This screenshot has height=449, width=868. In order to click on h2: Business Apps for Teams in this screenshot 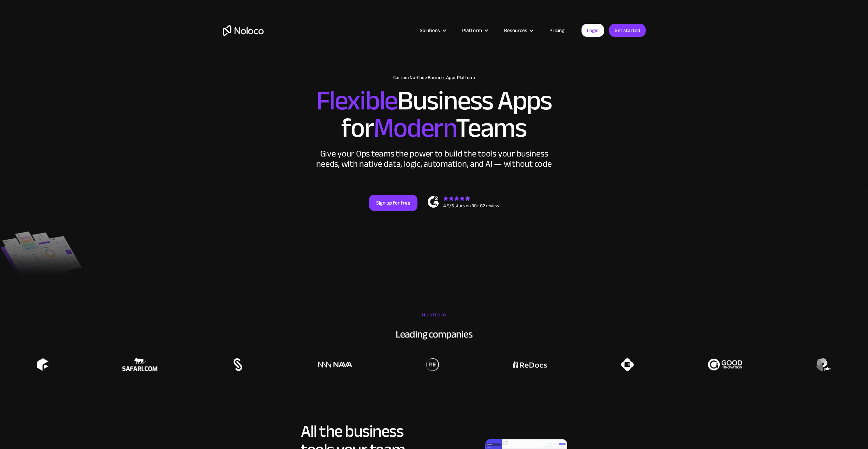, I will do `click(434, 115)`.